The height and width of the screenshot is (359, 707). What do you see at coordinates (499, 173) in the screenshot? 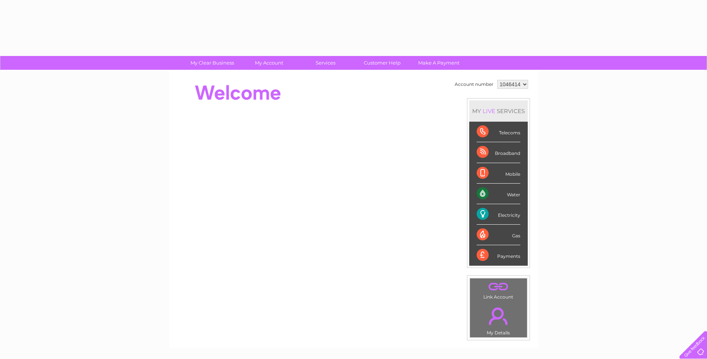
I see `div: Mobile` at bounding box center [499, 173].